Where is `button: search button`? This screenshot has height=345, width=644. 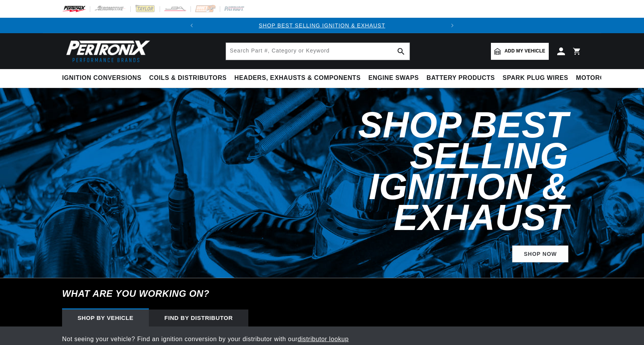 button: search button is located at coordinates (401, 51).